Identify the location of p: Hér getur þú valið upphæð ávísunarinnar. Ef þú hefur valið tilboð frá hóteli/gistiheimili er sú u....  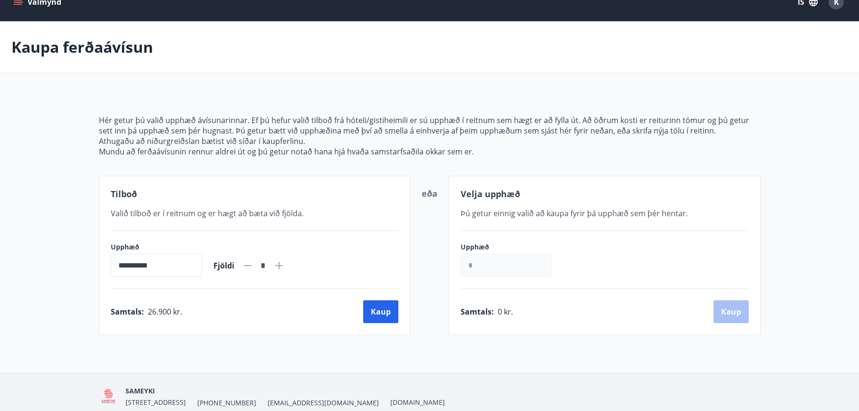
(430, 125).